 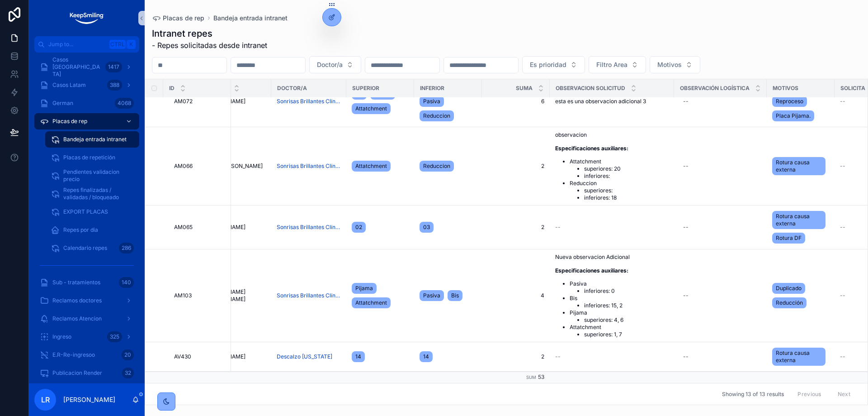 I want to click on a: AV430, so click(x=200, y=357).